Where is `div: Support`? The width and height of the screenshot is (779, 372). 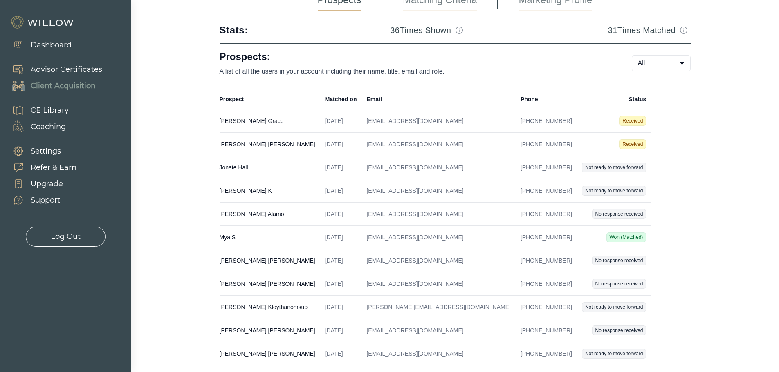
div: Support is located at coordinates (45, 200).